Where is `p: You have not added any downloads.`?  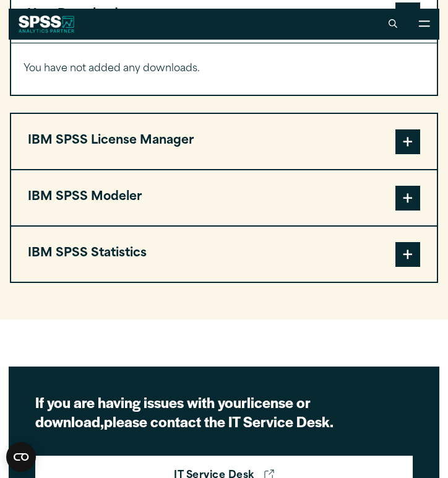 p: You have not added any downloads. is located at coordinates (224, 69).